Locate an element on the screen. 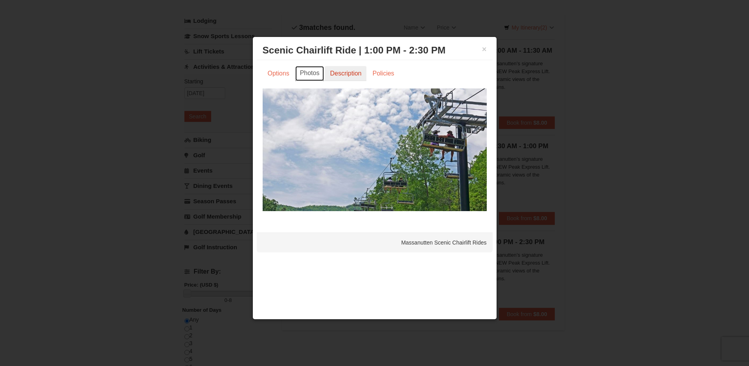 This screenshot has width=749, height=366. div: Massanutten Scenic Chairlift Rides is located at coordinates (375, 243).